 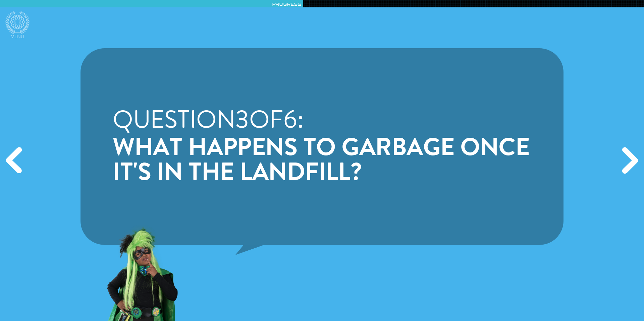 What do you see at coordinates (174, 121) in the screenshot?
I see `span: Question` at bounding box center [174, 121].